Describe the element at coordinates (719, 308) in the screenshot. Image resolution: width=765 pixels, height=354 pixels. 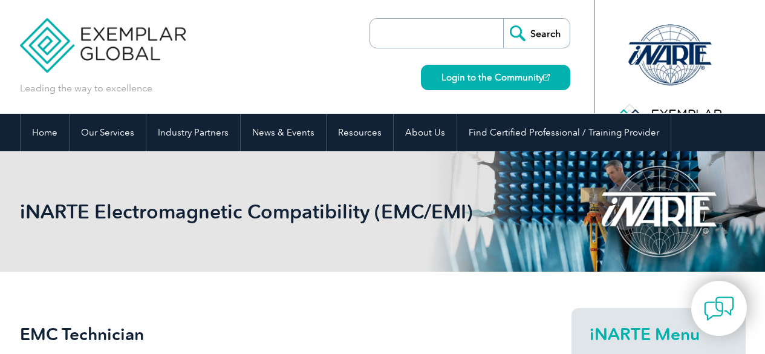
I see `img: contact-chat.png` at that location.